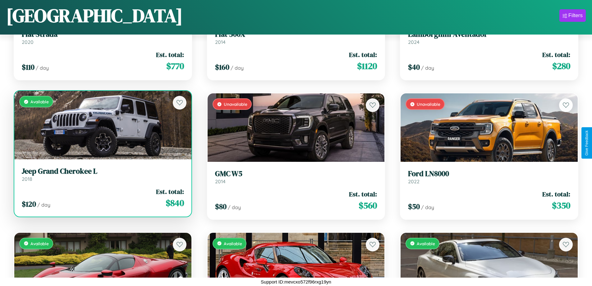 This screenshot has width=592, height=286. Describe the element at coordinates (222, 67) in the screenshot. I see `span: $ 160` at that location.